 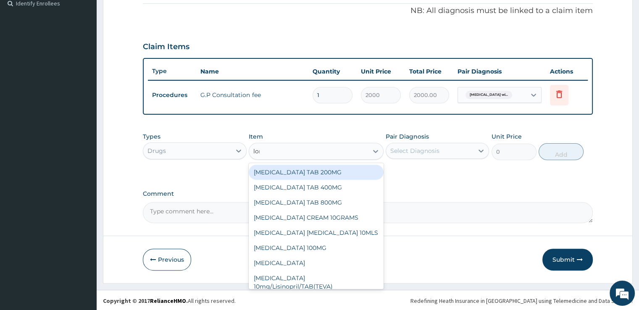 I want to click on label: Comment, so click(x=367, y=194).